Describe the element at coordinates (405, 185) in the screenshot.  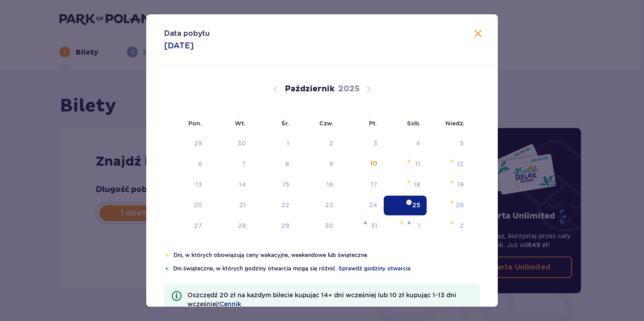
I see `td: sobota, 18 października 2025` at that location.